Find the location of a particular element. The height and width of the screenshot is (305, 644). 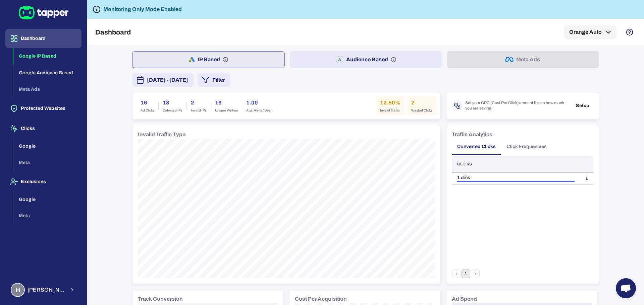

h6: Traffic Analytics is located at coordinates (472, 135).